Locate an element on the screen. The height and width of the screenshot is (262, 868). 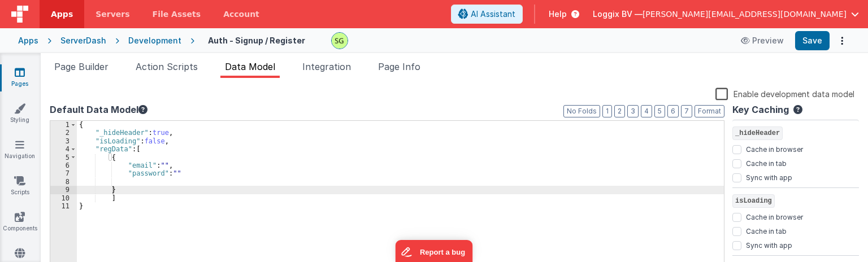
div: 1 is located at coordinates (64, 125).